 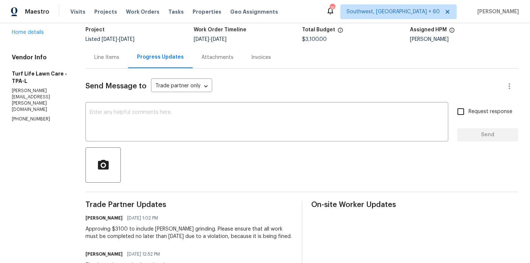 What do you see at coordinates (341, 32) in the screenshot?
I see `span: The total cost of line items that have been proposed by Opendoor. This sum includes line items th...` at bounding box center [341, 32].